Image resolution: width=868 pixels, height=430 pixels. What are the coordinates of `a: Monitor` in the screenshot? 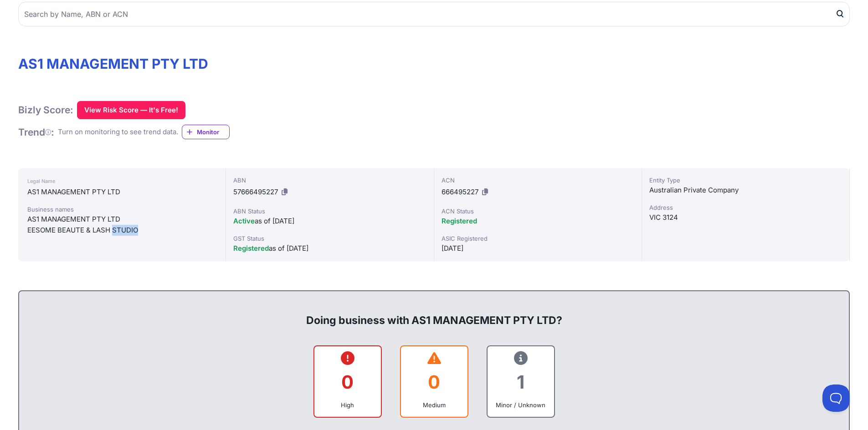 It's located at (205, 132).